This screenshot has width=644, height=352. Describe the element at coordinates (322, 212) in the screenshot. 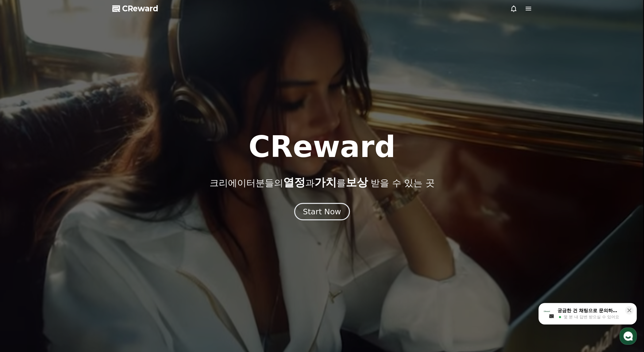

I see `button: Start Now` at that location.